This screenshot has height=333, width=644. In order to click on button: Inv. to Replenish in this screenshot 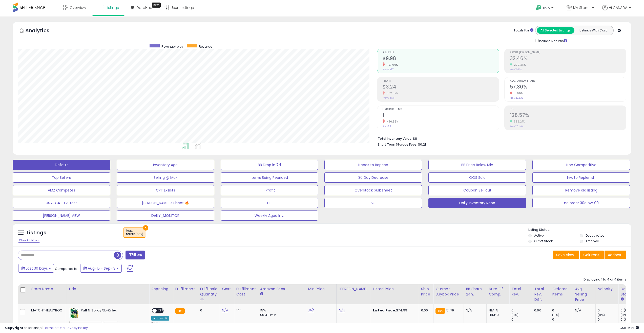, I will do `click(581, 178)`.